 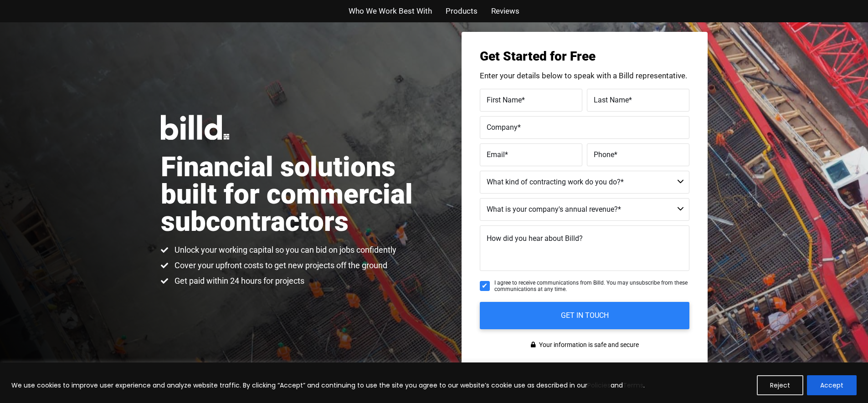 I want to click on span: Get paid within 24 hours for projects, so click(x=238, y=281).